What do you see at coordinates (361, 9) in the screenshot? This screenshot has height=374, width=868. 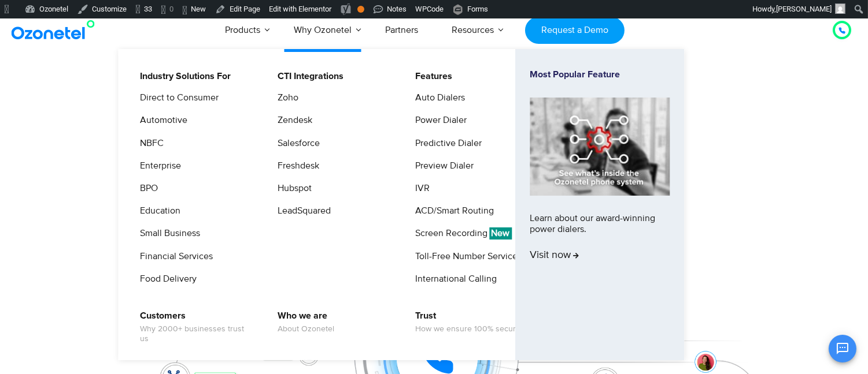 I see `div: OK` at bounding box center [361, 9].